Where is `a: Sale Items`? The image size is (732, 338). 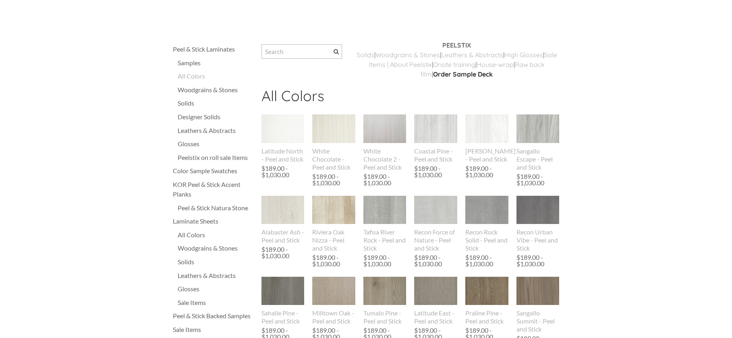
a: Sale Items is located at coordinates (213, 329).